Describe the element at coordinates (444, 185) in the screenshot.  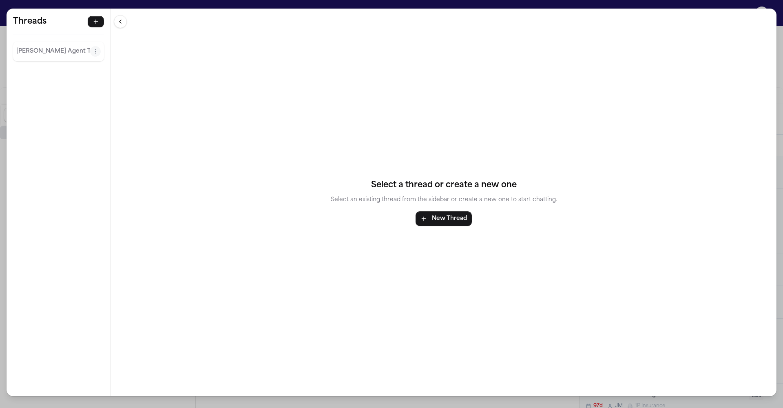
I see `h4: Select a thread or create a new one` at that location.